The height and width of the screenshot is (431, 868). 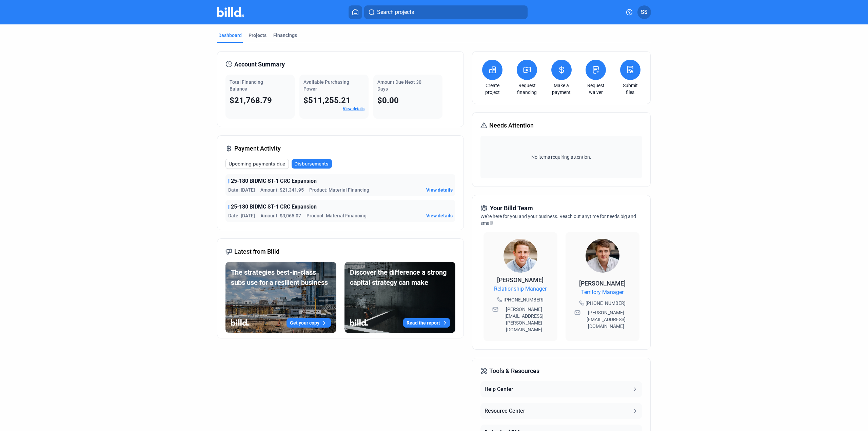 I want to click on span: SS, so click(x=645, y=12).